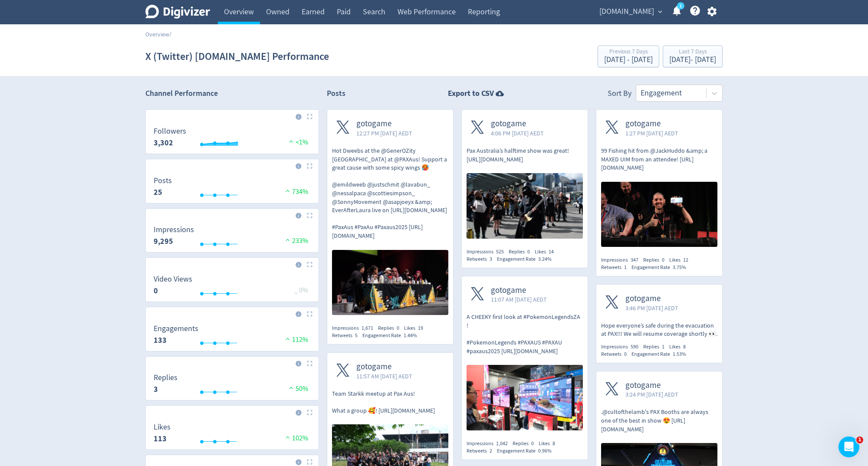  Describe the element at coordinates (297, 389) in the screenshot. I see `span: 50%` at that location.